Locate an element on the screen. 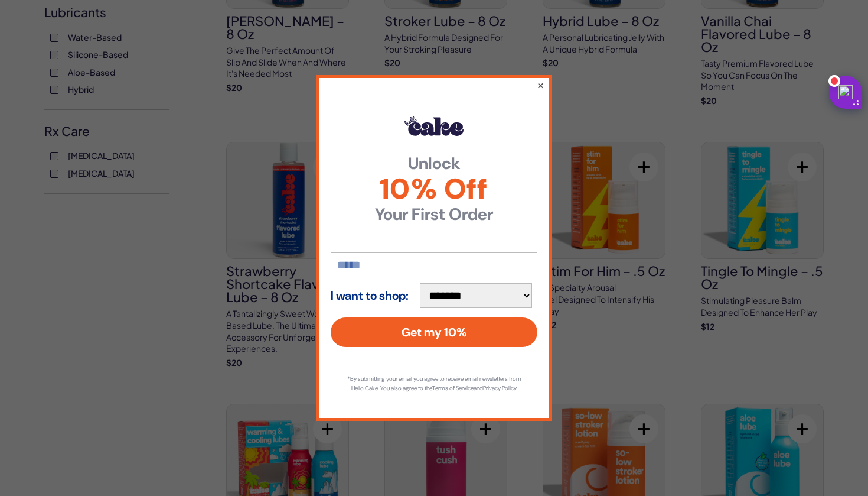 The width and height of the screenshot is (868, 496). strong: I want to shop: is located at coordinates (369, 295).